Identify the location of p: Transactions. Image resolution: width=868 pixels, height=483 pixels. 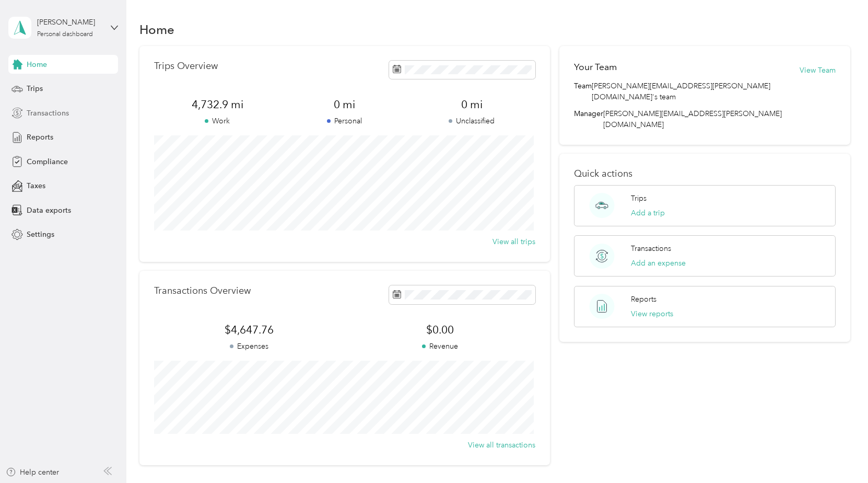
(651, 248).